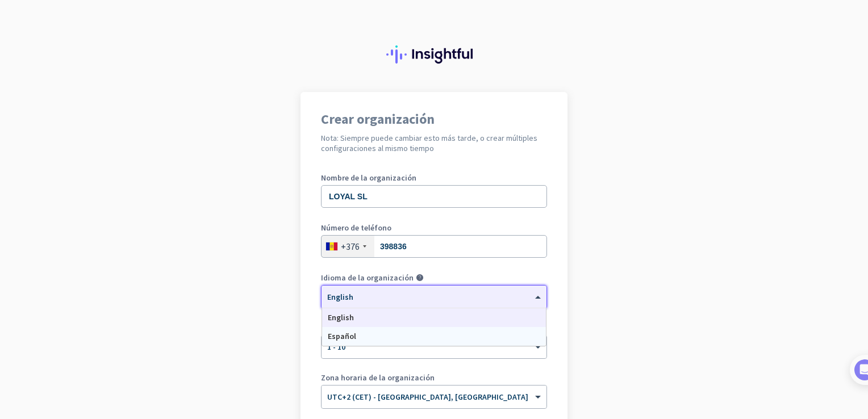 The image size is (868, 419). I want to click on div: Options List, so click(434, 328).